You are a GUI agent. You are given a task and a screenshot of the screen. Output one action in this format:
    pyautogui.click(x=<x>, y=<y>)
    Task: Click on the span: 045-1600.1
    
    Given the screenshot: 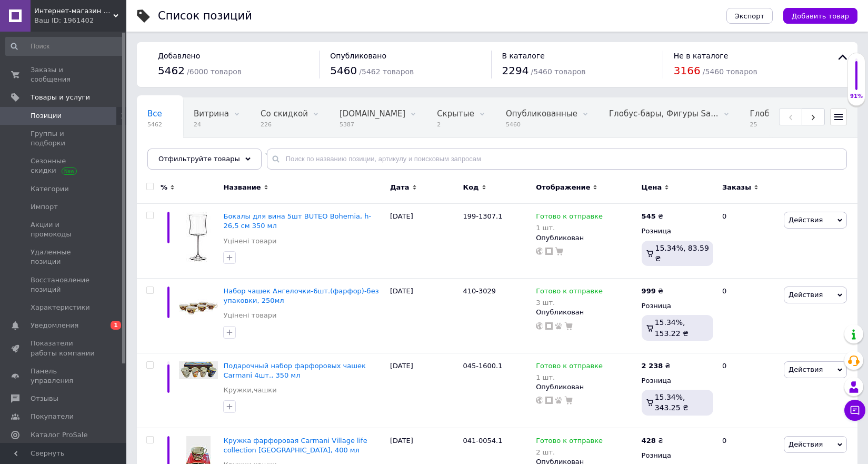 What is the action you would take?
    pyautogui.click(x=482, y=366)
    